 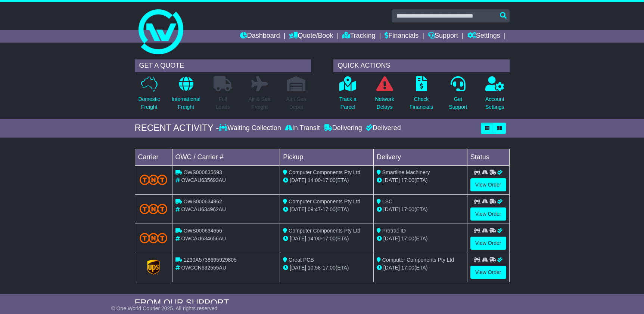 What do you see at coordinates (210, 260) in the screenshot?
I see `span: 1Z30A5738695929805` at bounding box center [210, 260].